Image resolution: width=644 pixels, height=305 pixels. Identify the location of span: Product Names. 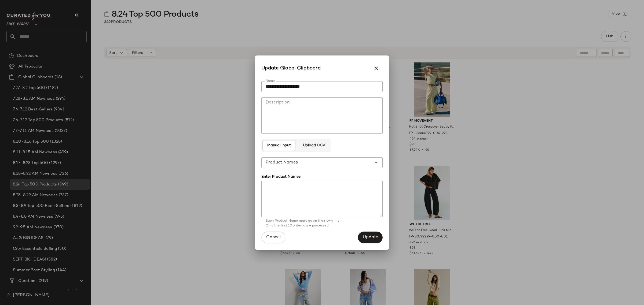
(282, 163).